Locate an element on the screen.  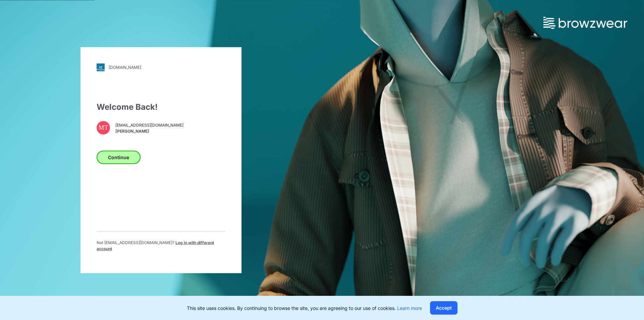
div: MT is located at coordinates (103, 127).